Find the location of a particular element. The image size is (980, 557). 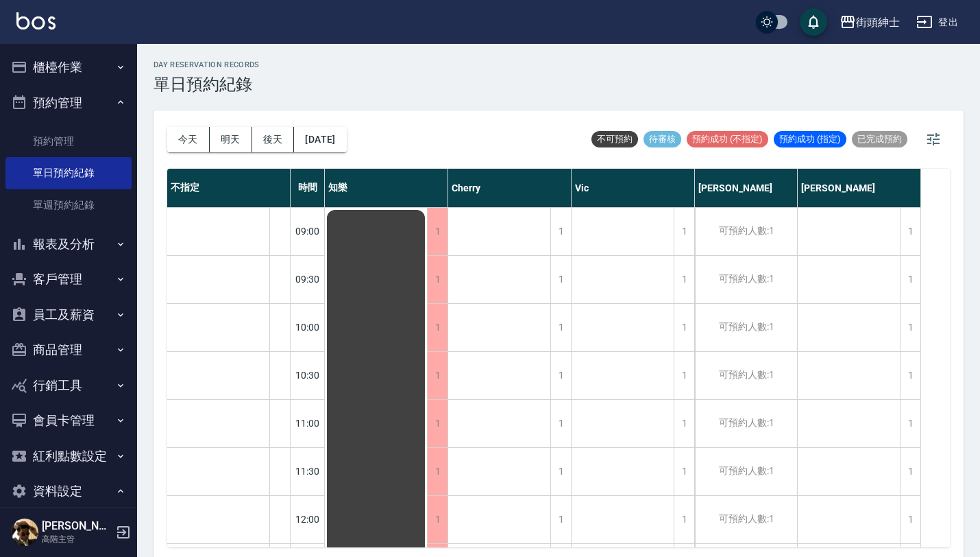

span: 待審核 is located at coordinates (662, 139).